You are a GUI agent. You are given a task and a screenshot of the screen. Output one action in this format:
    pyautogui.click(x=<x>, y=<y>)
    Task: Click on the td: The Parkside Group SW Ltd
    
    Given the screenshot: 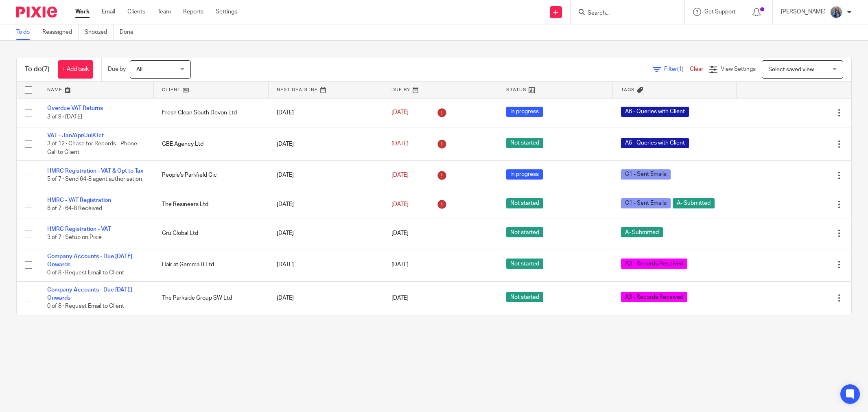 What is the action you would take?
    pyautogui.click(x=211, y=298)
    